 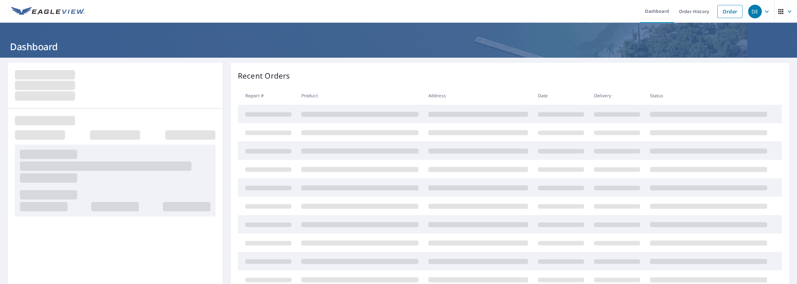 What do you see at coordinates (617, 95) in the screenshot?
I see `th: Delivery` at bounding box center [617, 95].